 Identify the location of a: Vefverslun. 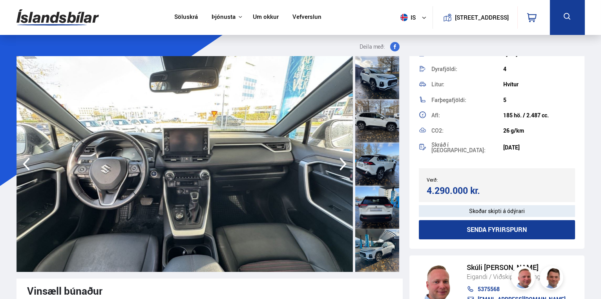
(307, 17).